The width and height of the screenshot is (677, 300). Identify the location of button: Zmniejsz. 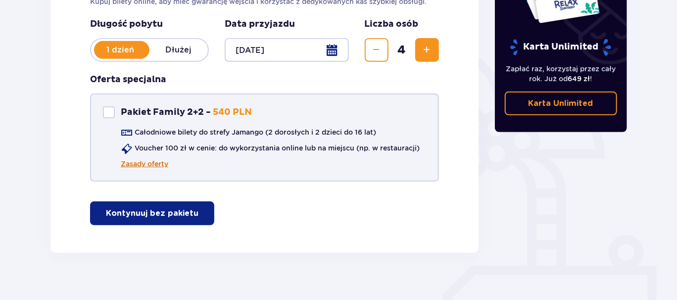
(377, 50).